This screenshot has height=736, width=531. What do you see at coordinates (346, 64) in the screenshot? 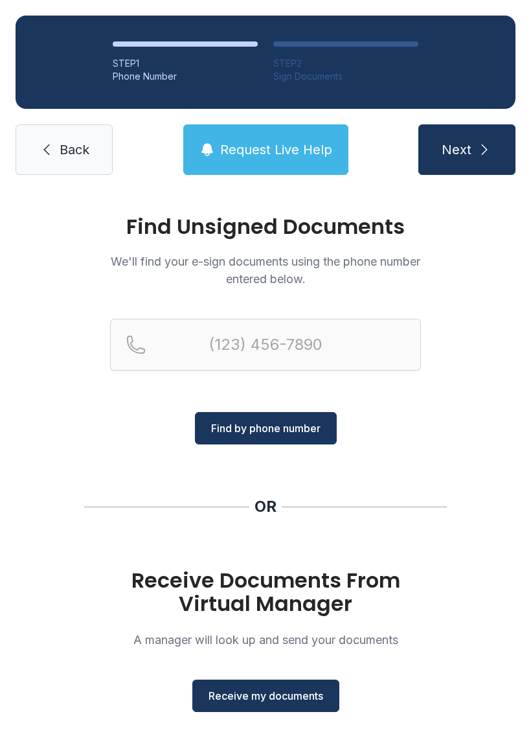
I see `div: STEP 2` at bounding box center [346, 64].